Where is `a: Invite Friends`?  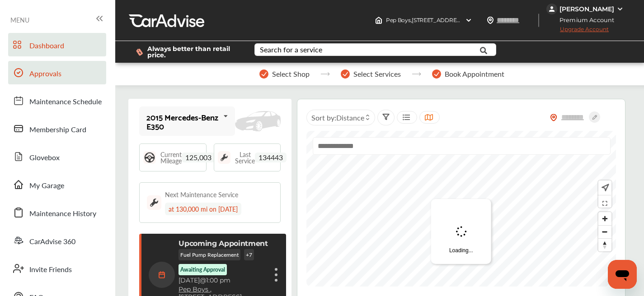 a: Invite Friends is located at coordinates (57, 269).